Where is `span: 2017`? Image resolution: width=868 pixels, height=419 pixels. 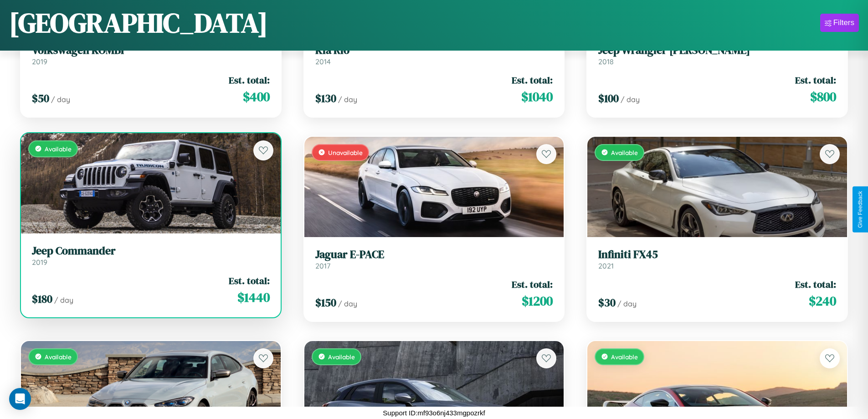
span: 2017 is located at coordinates (323, 266).